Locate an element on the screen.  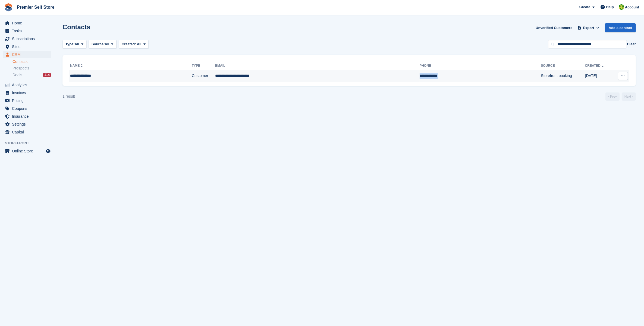
th: Source is located at coordinates (563, 66).